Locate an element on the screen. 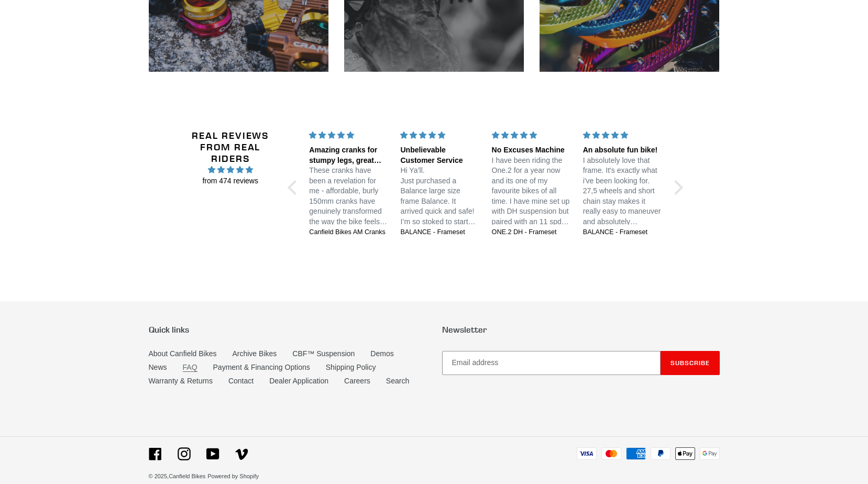 The image size is (868, 484). a: Archive Bikes is located at coordinates (254, 354).